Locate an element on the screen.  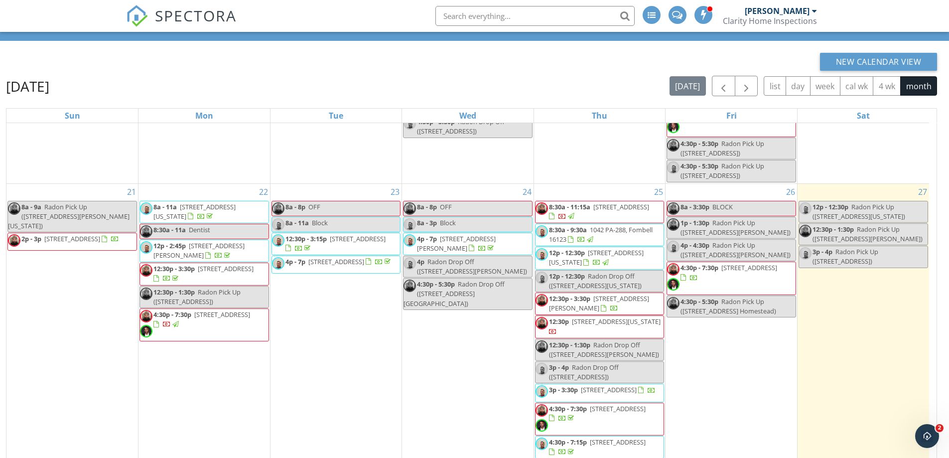
a: Wednesday is located at coordinates (468, 116).